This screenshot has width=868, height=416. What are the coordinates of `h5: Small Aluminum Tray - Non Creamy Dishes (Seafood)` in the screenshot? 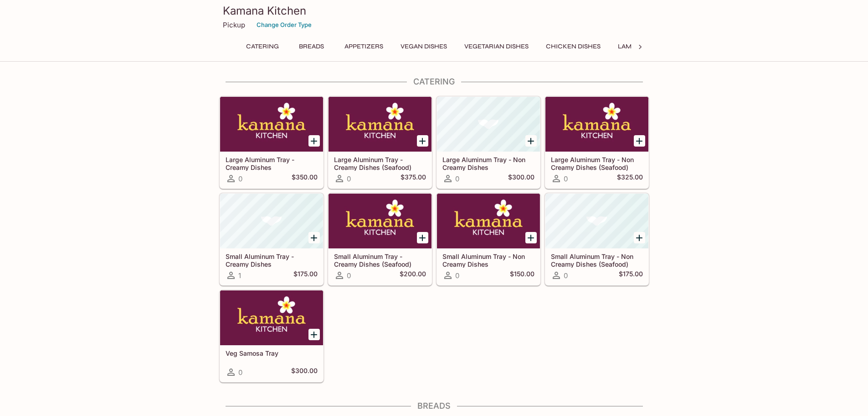 It's located at (597, 260).